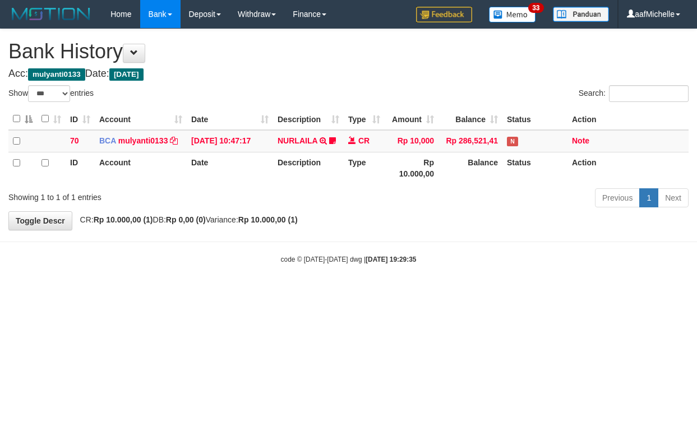 The image size is (697, 436). I want to click on a: Previous, so click(618, 198).